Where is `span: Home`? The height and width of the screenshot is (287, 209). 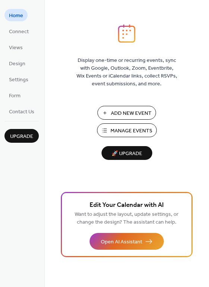 span: Home is located at coordinates (16, 16).